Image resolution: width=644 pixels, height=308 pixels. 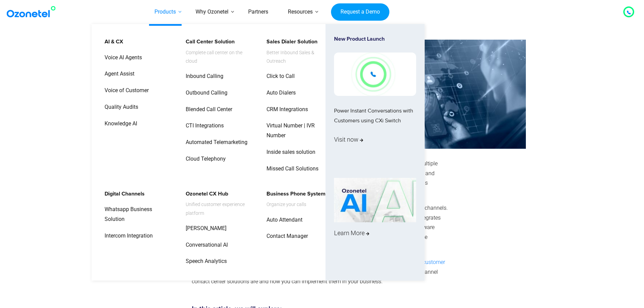 I want to click on a: Request a Demo, so click(x=360, y=12).